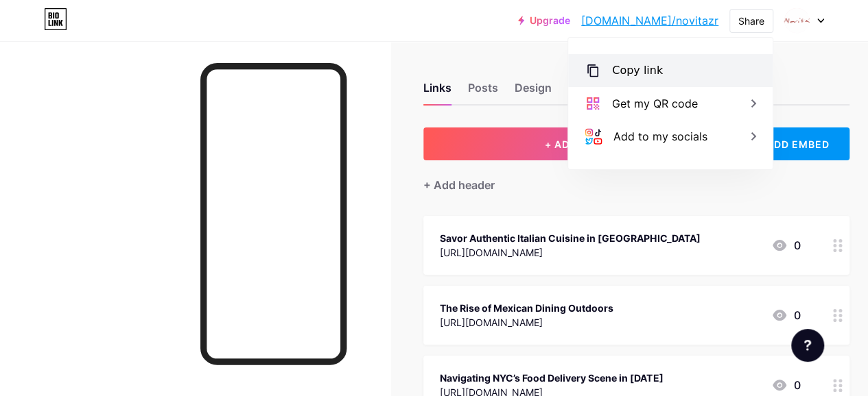 The width and height of the screenshot is (868, 396). What do you see at coordinates (459, 185) in the screenshot?
I see `div: + Add header` at bounding box center [459, 185].